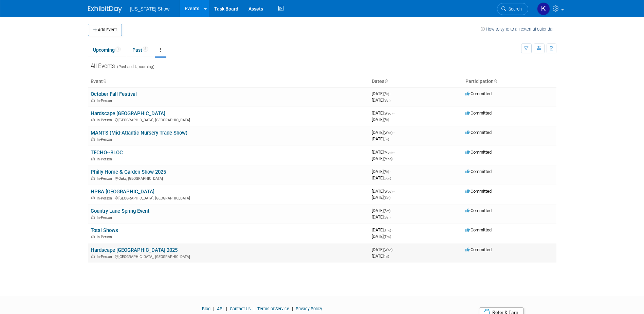  What do you see at coordinates (105, 9) in the screenshot?
I see `img: ExhibitDay` at bounding box center [105, 9].